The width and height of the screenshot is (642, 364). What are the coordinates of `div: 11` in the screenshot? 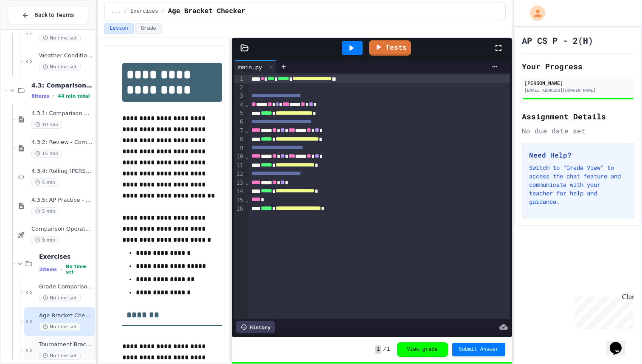 It's located at (239, 166).